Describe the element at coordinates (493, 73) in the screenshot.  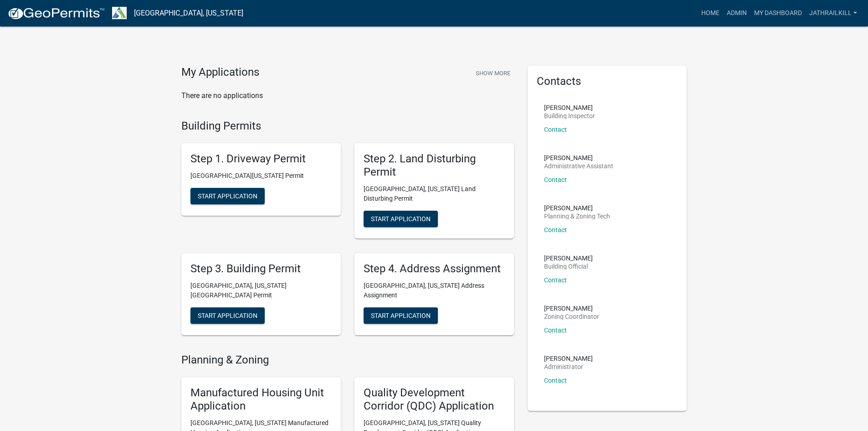
I see `button: Show More` at that location.